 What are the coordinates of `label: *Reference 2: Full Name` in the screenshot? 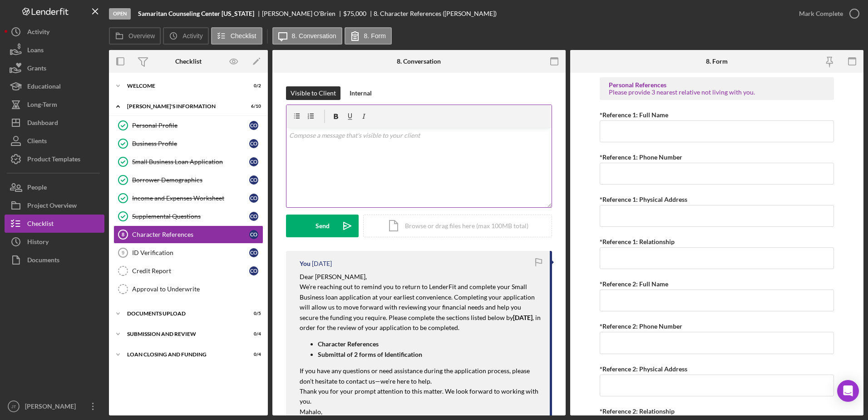 It's located at (634, 284).